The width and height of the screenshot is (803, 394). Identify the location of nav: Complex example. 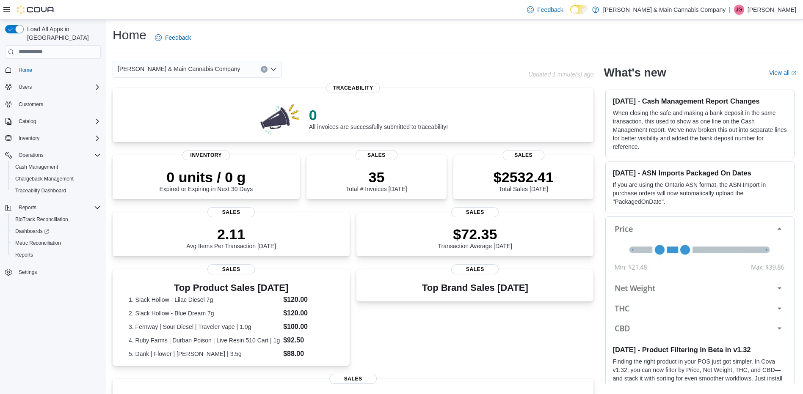
(53, 181).